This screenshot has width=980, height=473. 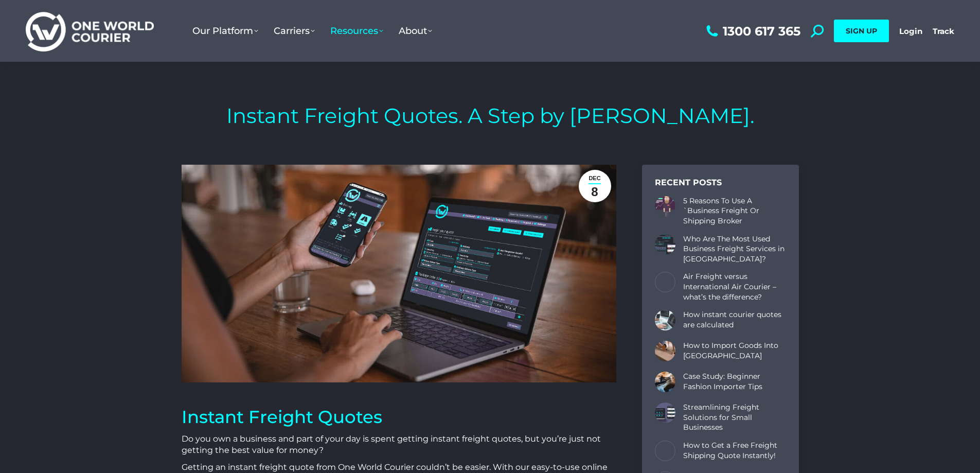 What do you see at coordinates (357, 31) in the screenshot?
I see `span: Resources` at bounding box center [357, 31].